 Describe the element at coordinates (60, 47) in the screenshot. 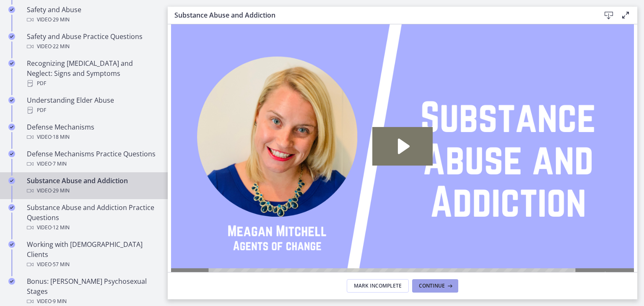

I see `span: · 22 min` at that location.